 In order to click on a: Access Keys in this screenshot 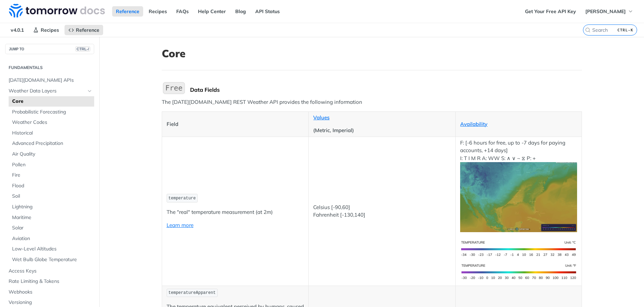, I will do `click(50, 271)`.